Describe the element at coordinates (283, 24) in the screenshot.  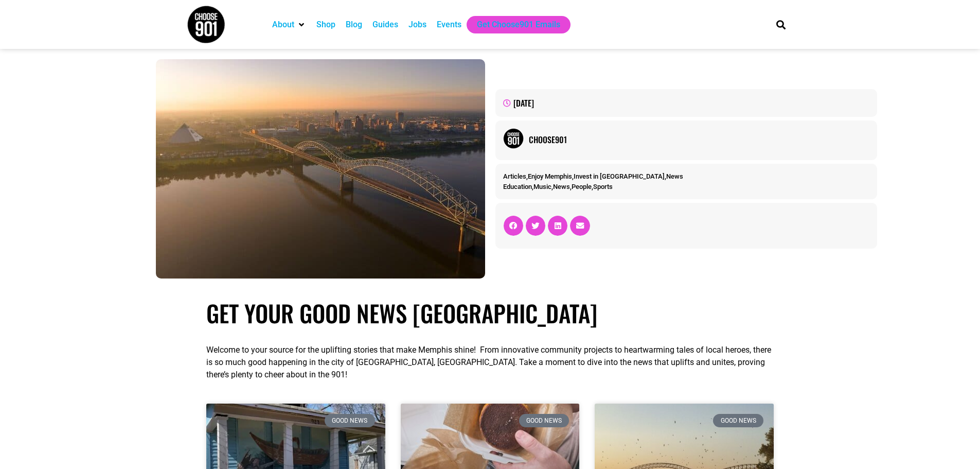
I see `a: About` at that location.